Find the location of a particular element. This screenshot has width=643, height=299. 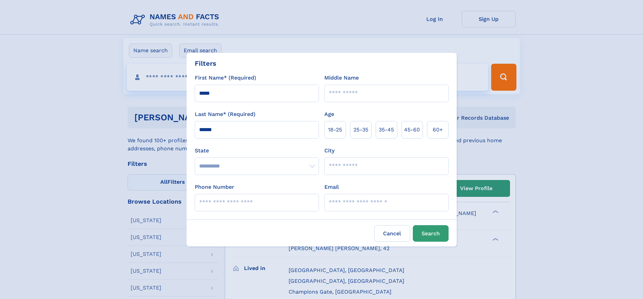

div: Filters is located at coordinates (206, 63).